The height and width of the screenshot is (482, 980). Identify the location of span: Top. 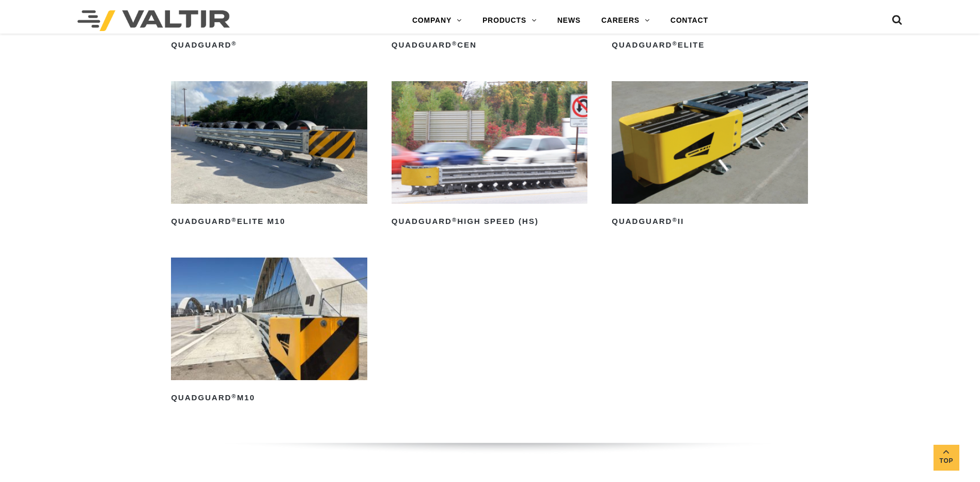
(947, 461).